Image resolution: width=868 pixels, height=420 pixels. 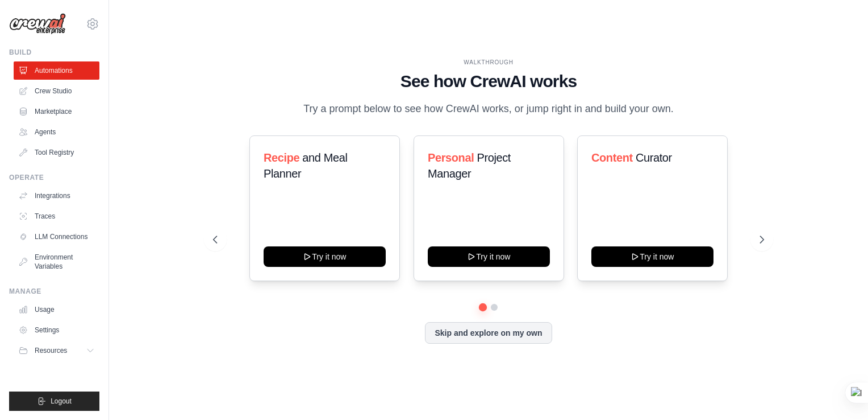 What do you see at coordinates (56, 70) in the screenshot?
I see `a: Automations` at bounding box center [56, 70].